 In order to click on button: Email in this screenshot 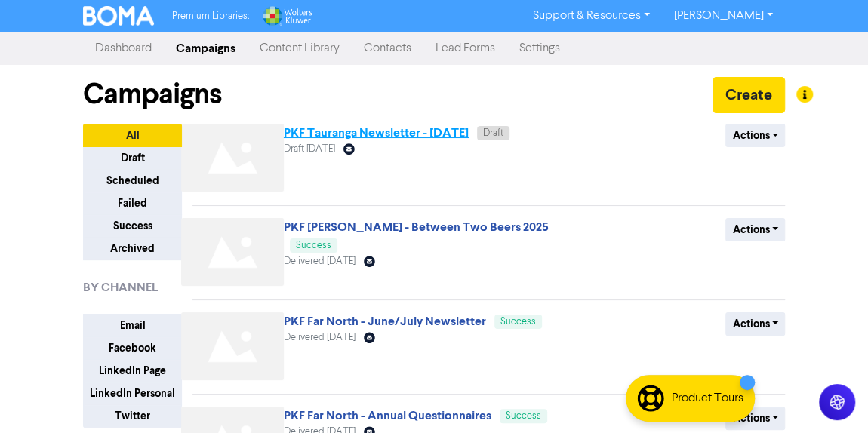, I will do `click(132, 325)`.